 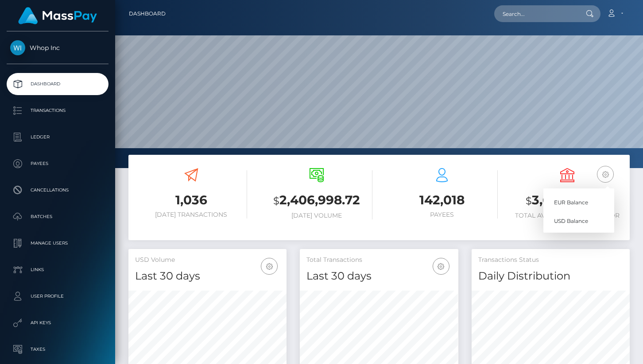 What do you see at coordinates (18, 48) in the screenshot?
I see `img: Whop Inc` at bounding box center [18, 48].